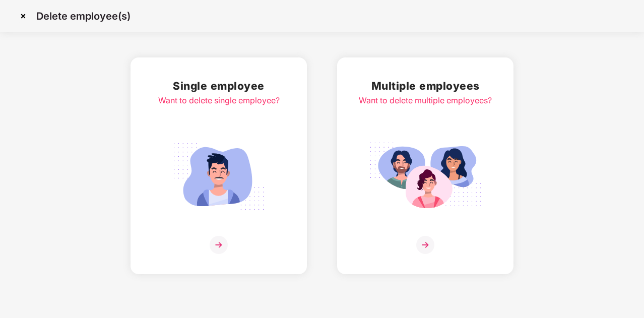 Image resolution: width=644 pixels, height=318 pixels. Describe the element at coordinates (219, 100) in the screenshot. I see `div: Want to delete single employee?` at that location.